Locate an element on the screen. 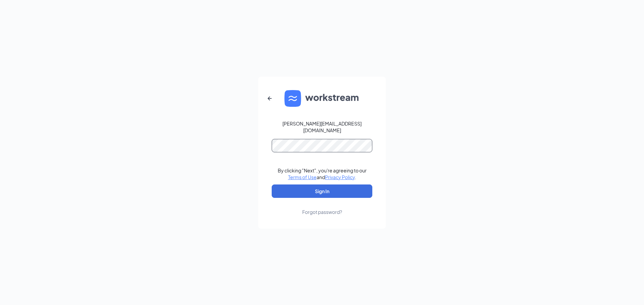 The image size is (644, 305). a: Privacy Policy is located at coordinates (339, 177).